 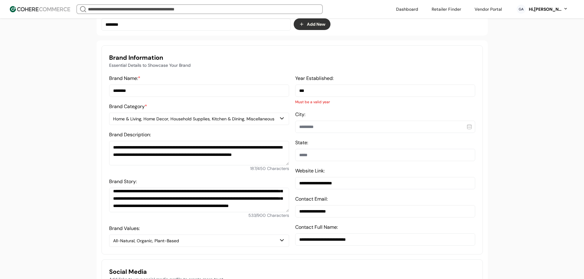 I want to click on p: Essential Details to Showcase Your Brand, so click(x=292, y=65).